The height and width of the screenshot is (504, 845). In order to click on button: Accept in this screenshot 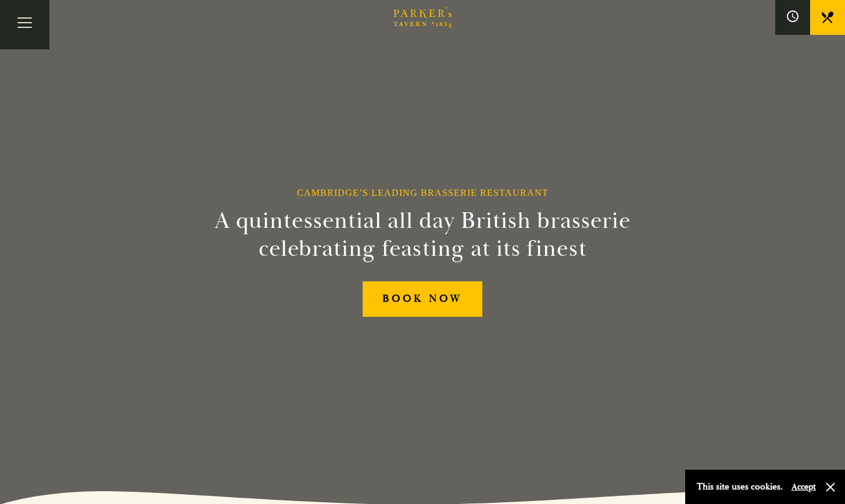, I will do `click(804, 486)`.